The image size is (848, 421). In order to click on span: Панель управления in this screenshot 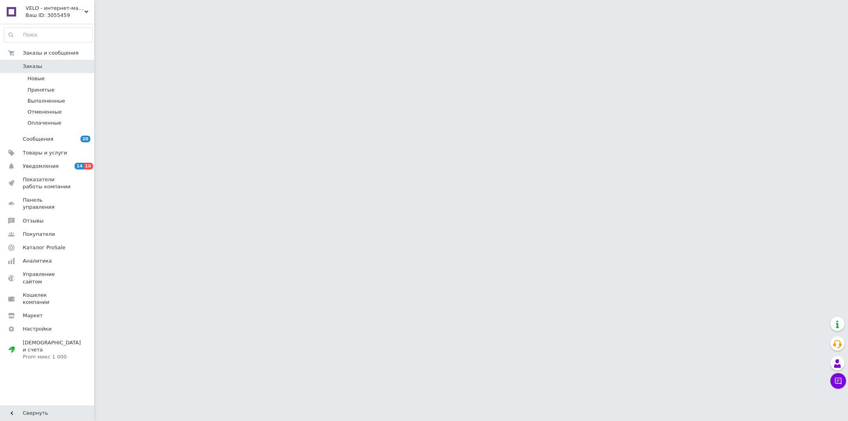, I will do `click(48, 203)`.